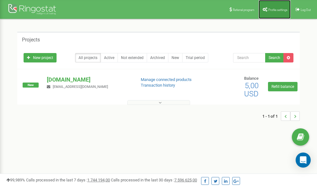 The width and height of the screenshot is (317, 188). I want to click on a: Trial period, so click(195, 58).